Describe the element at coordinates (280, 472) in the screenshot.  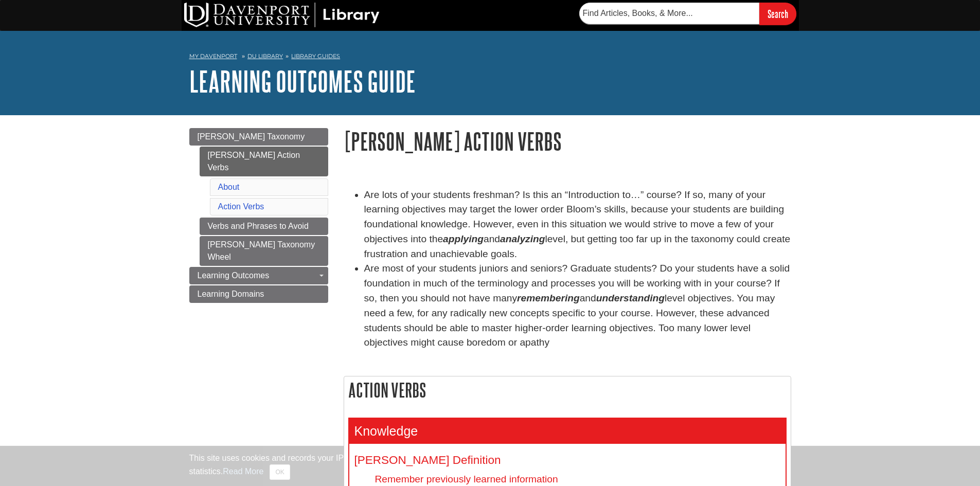
I see `button: Close` at that location.